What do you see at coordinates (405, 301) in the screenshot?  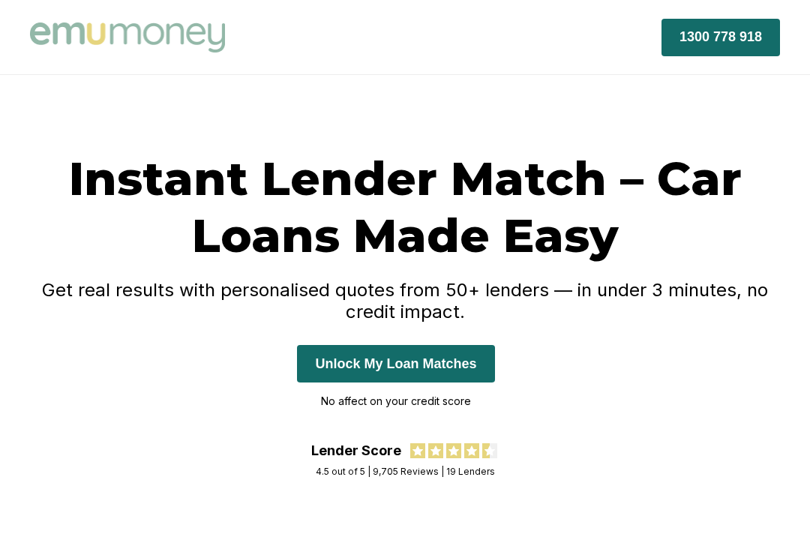 I see `h4: Get real results with personalised quotes from 50+ lenders — in under 3 minutes, no credit impact.` at bounding box center [405, 301].